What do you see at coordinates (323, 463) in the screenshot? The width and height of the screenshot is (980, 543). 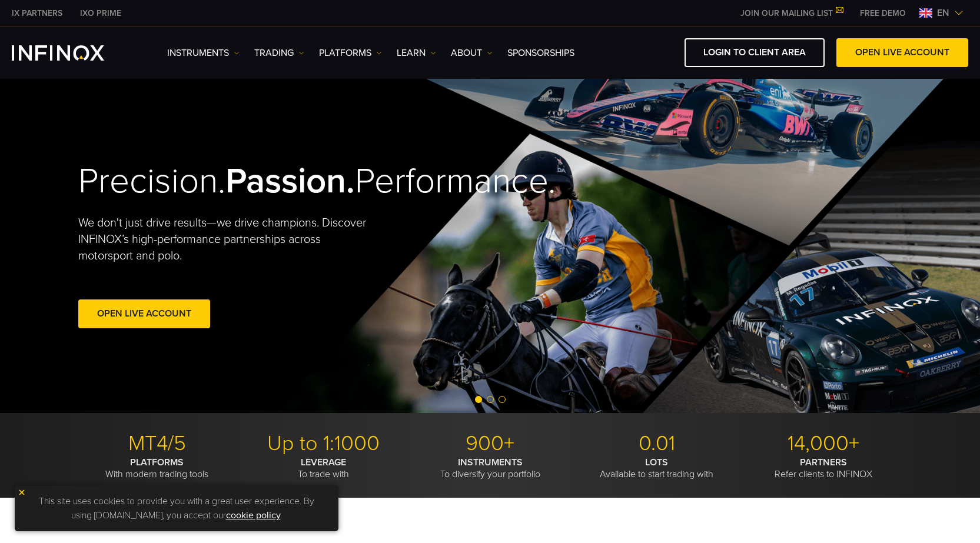 I see `strong: LEVERAGE` at bounding box center [323, 463].